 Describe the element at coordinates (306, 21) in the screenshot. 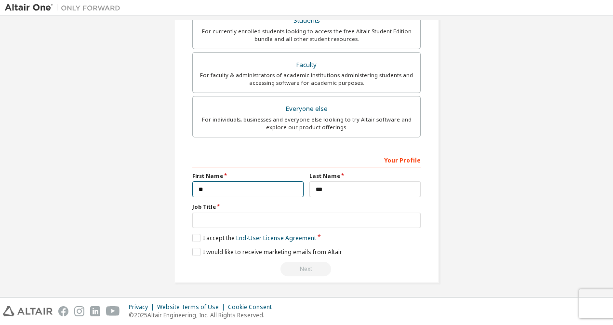

I see `div: Students` at that location.